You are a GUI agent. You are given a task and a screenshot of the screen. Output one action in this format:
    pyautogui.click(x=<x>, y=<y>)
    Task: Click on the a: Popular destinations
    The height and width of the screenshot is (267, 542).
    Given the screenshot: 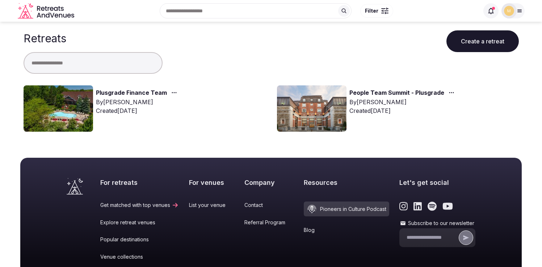 What is the action you would take?
    pyautogui.click(x=139, y=240)
    